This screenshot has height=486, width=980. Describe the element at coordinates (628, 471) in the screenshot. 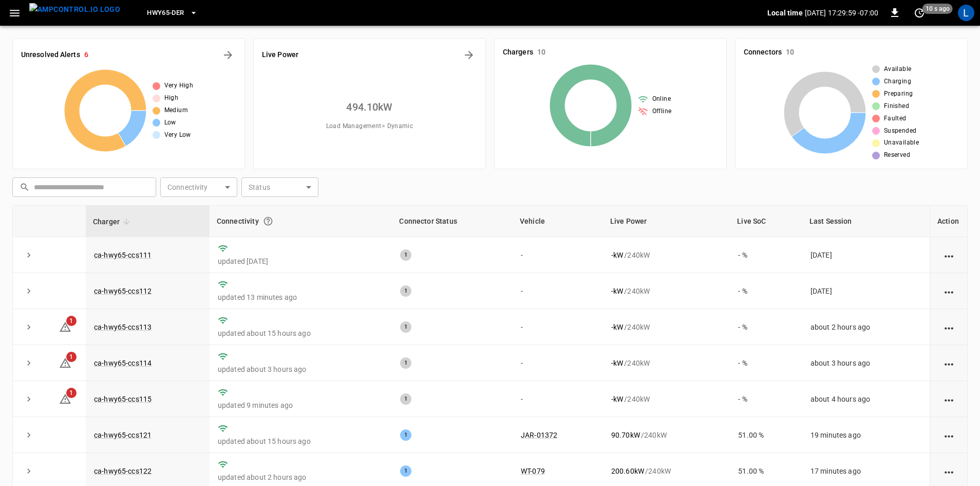

I see `p: 200.60 kW` at that location.